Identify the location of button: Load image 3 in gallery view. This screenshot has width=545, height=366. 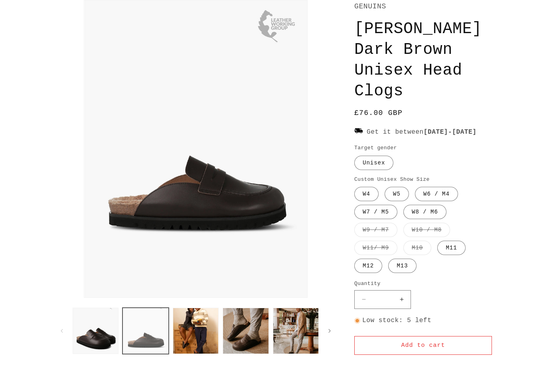
(195, 330).